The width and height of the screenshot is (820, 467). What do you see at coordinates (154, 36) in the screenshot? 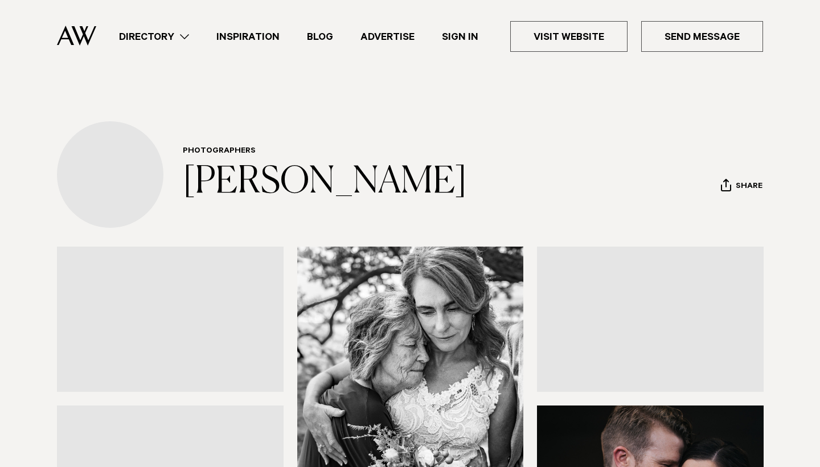
I see `a: Directory` at bounding box center [154, 36].